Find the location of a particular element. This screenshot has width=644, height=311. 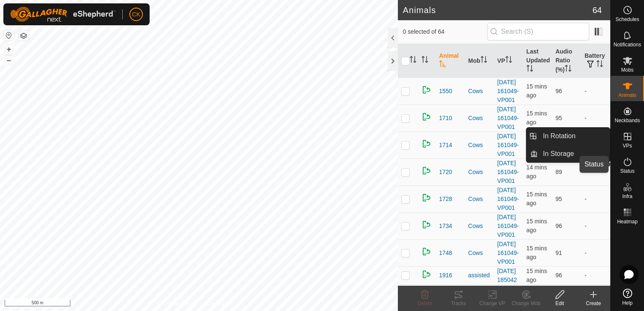

a: Privacy Policy is located at coordinates (181, 304).